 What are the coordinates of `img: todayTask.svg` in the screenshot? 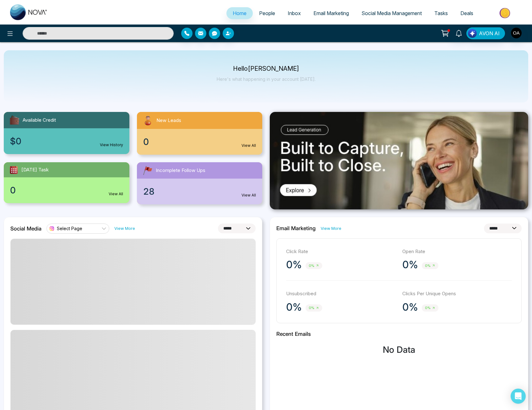 It's located at (14, 170).